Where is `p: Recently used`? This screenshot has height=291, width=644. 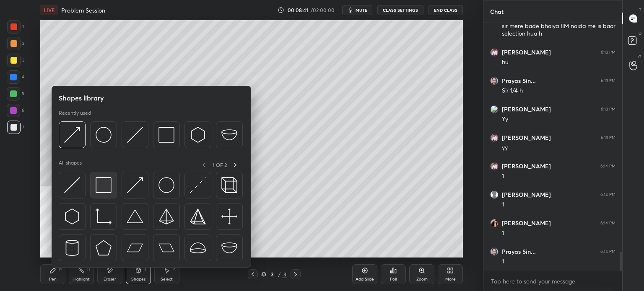 p: Recently used is located at coordinates (75, 113).